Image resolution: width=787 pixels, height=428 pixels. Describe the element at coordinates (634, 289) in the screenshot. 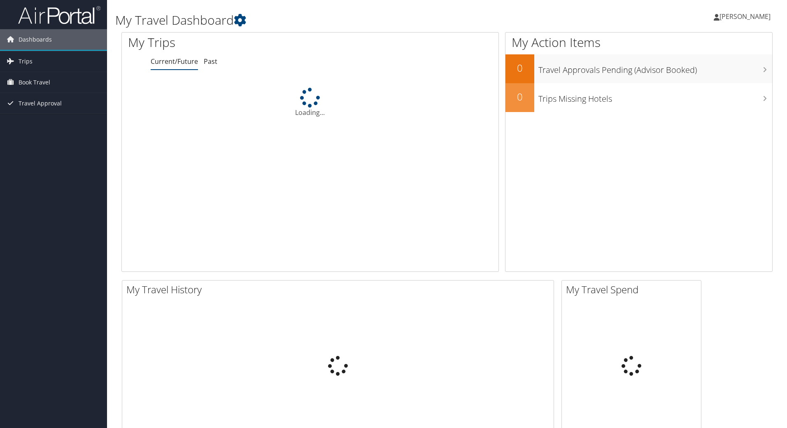

I see `h2: My Travel Spend` at that location.